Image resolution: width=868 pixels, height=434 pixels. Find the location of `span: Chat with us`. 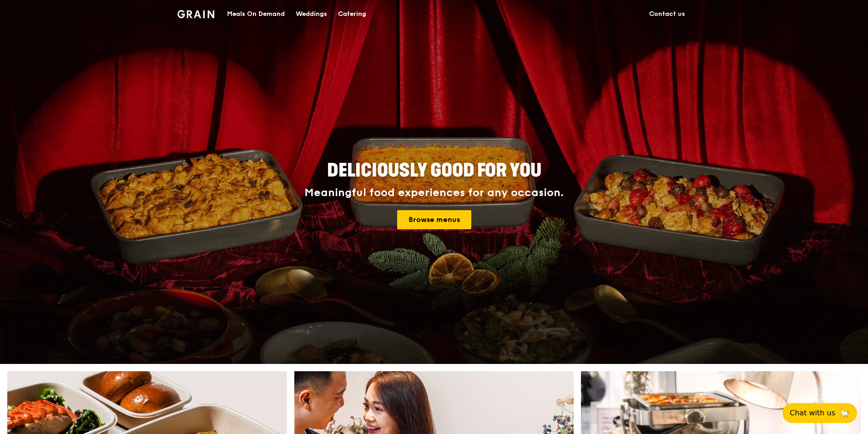

span: Chat with us is located at coordinates (812, 413).